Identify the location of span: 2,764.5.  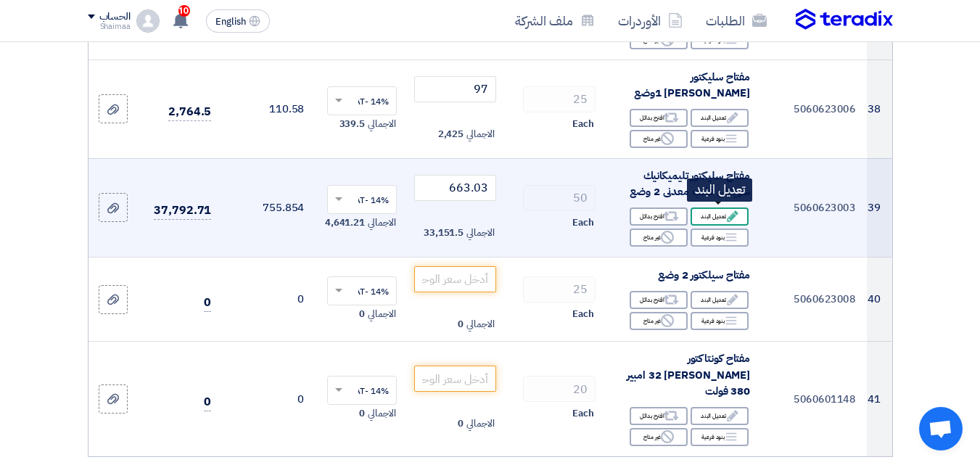
(189, 112).